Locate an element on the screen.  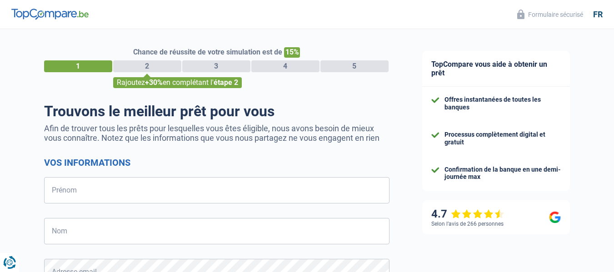
div: Rajoutez en complétant l' is located at coordinates (177, 83).